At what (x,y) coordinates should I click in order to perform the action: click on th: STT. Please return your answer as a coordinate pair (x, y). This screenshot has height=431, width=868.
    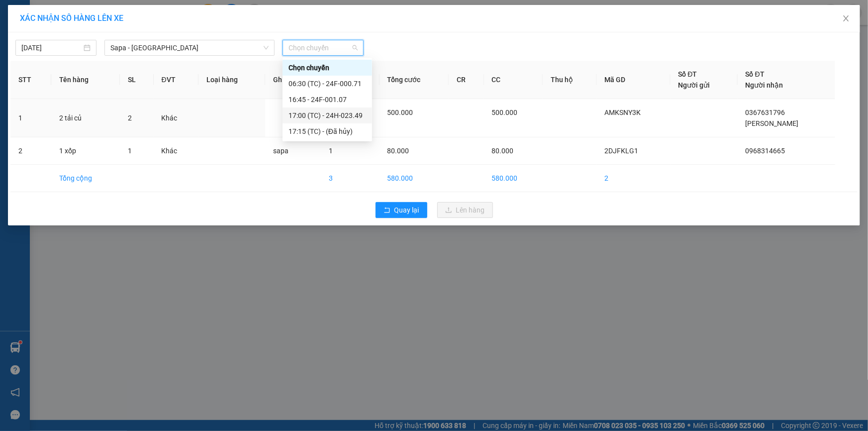
    Looking at the image, I should click on (31, 79).